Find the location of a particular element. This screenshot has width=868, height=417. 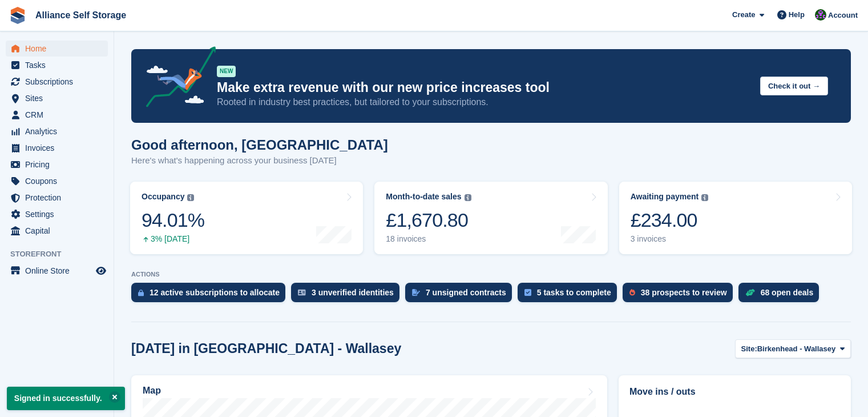

div: 3 unverified identities is located at coordinates (353, 293).